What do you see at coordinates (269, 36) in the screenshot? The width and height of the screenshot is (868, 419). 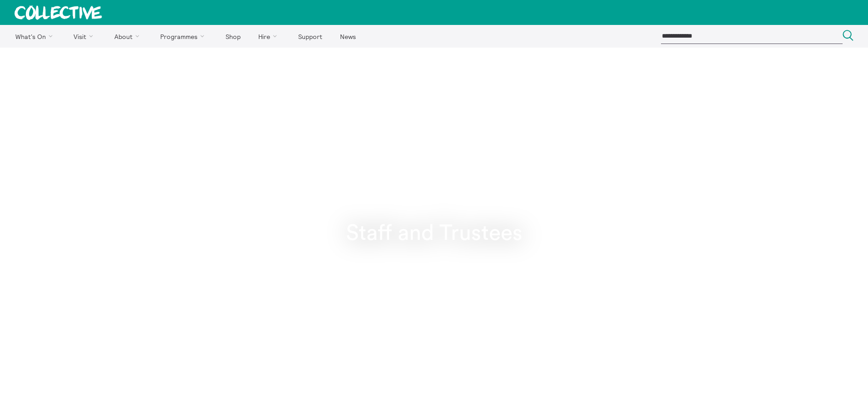 I see `a: Hire` at bounding box center [269, 36].